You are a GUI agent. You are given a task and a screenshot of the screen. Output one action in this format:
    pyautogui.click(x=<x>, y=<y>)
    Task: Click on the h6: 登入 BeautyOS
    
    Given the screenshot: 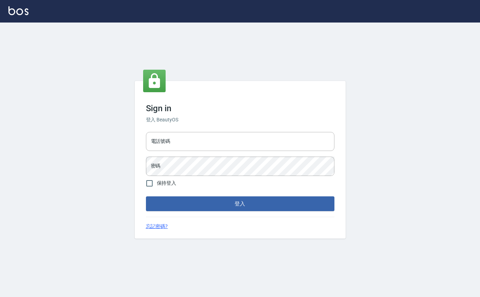 What is the action you would take?
    pyautogui.click(x=240, y=120)
    